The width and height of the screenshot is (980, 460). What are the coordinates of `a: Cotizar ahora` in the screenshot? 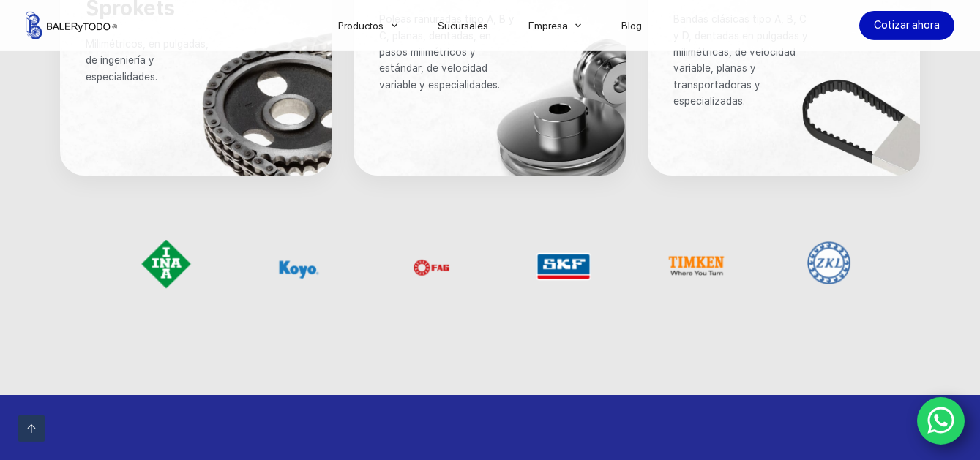 It's located at (907, 25).